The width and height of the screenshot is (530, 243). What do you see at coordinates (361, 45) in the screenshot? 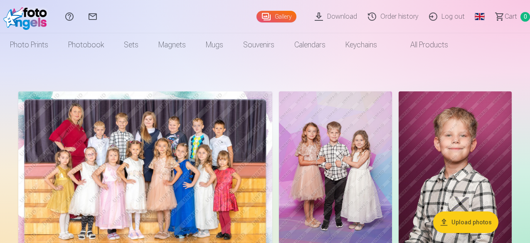
I see `a: Keychains` at bounding box center [361, 45].